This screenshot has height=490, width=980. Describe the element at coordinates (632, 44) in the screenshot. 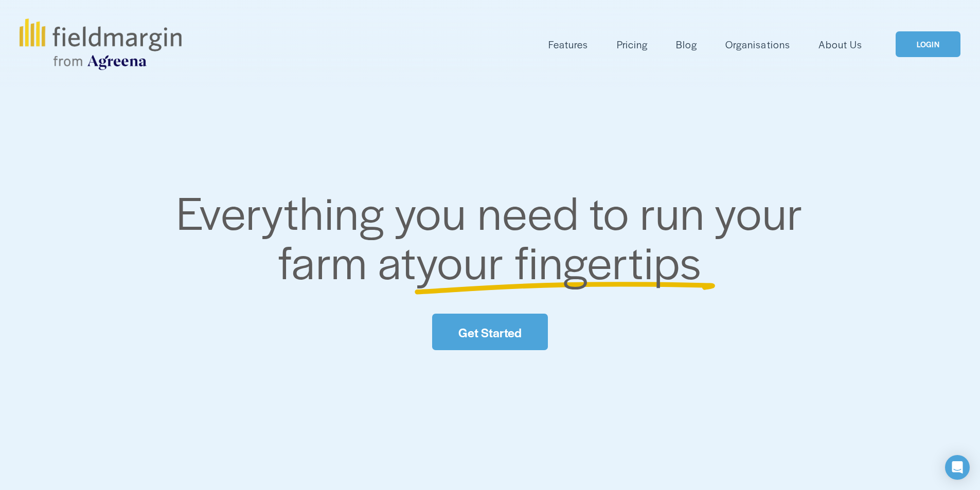

I see `a: Pricing` at that location.